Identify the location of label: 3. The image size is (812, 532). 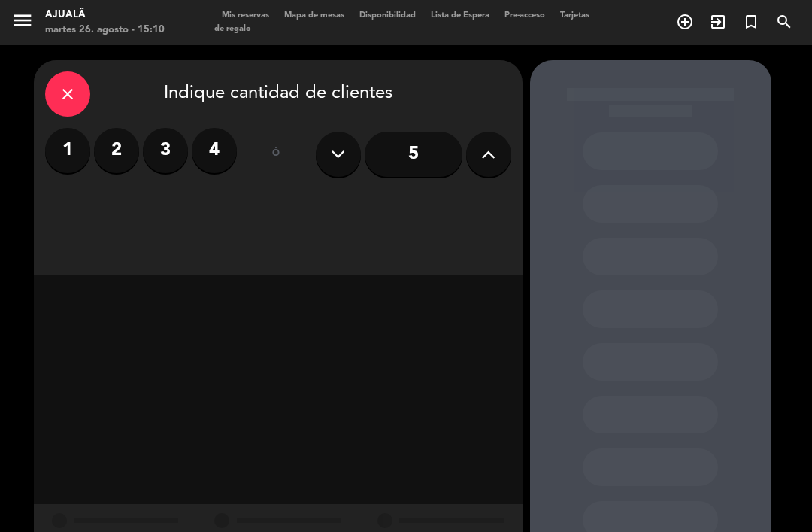
(165, 151).